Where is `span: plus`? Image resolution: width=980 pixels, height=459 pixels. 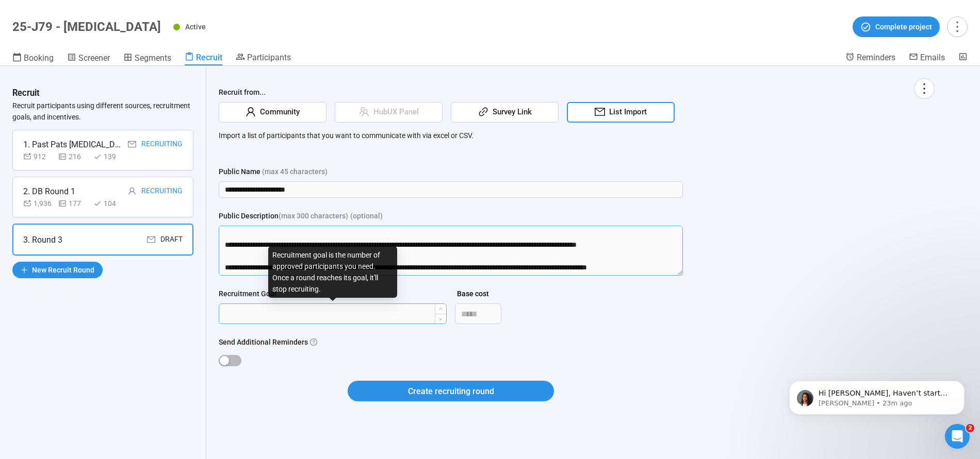
span: plus is located at coordinates (24, 270).